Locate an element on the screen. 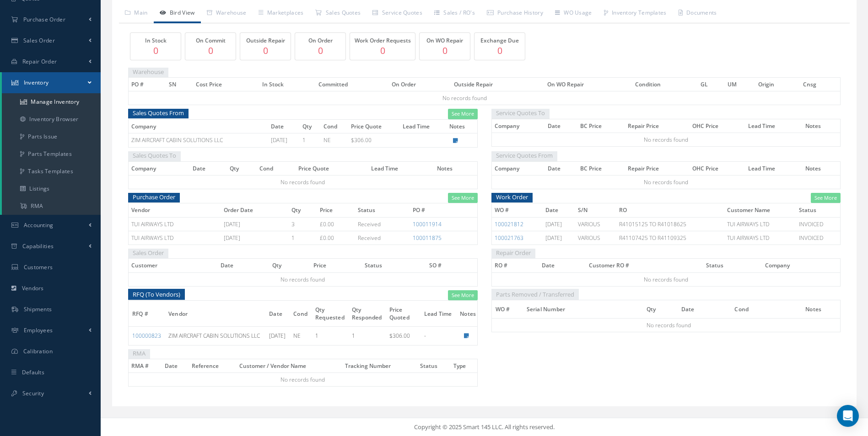 This screenshot has width=868, height=436. th: Cnsg is located at coordinates (820, 85).